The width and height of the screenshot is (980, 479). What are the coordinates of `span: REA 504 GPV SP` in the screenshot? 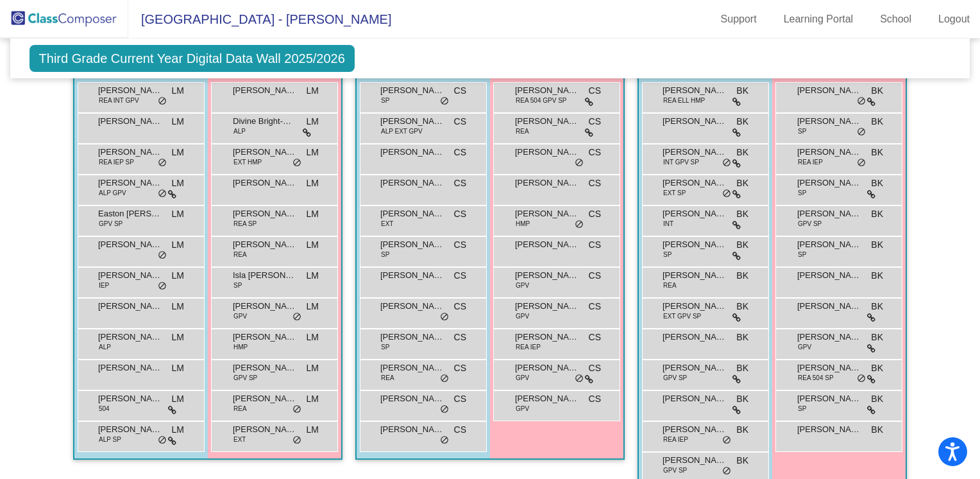 It's located at (542, 100).